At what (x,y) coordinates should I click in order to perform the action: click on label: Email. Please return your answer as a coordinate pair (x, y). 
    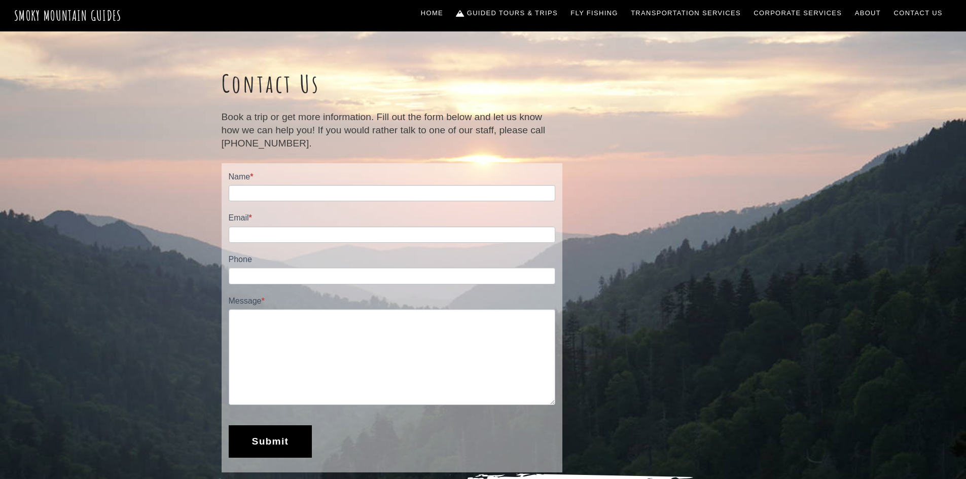
    Looking at the image, I should click on (392, 219).